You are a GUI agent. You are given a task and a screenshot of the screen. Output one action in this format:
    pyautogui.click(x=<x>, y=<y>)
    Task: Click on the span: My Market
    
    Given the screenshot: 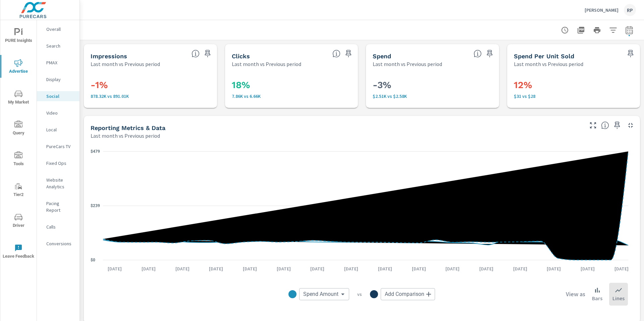 What is the action you would take?
    pyautogui.click(x=18, y=98)
    